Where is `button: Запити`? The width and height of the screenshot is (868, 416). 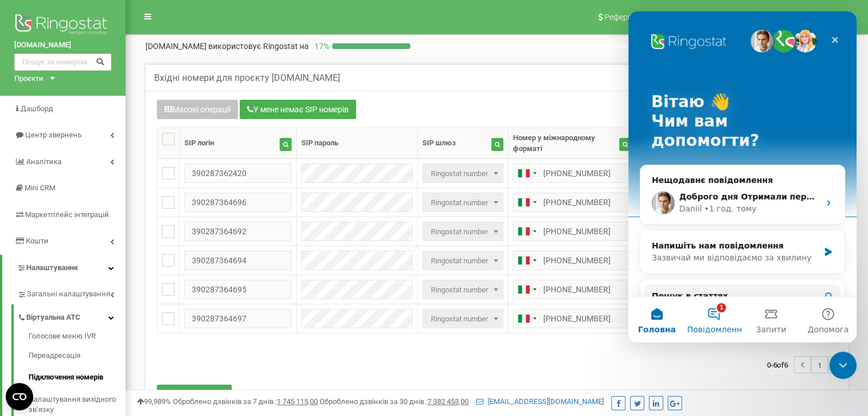
button: Запити is located at coordinates (143, 308).